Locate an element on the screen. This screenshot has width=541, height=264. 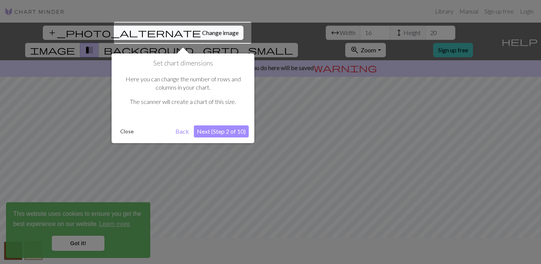
p: The scanner will create a chart of this size. is located at coordinates (183, 101).